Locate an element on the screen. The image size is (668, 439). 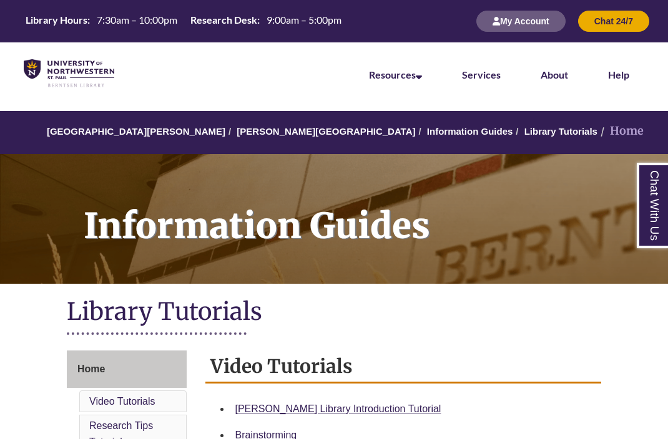
a: Library Tutorials is located at coordinates (560, 131).